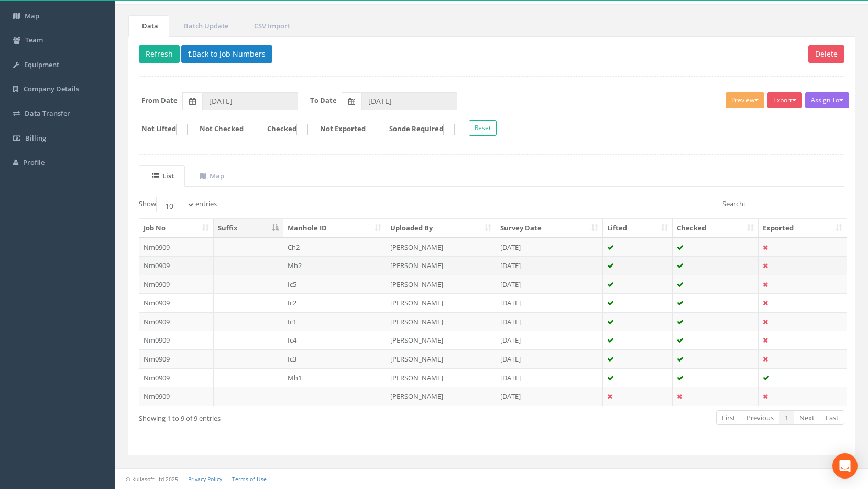  I want to click on span: Equipment, so click(42, 64).